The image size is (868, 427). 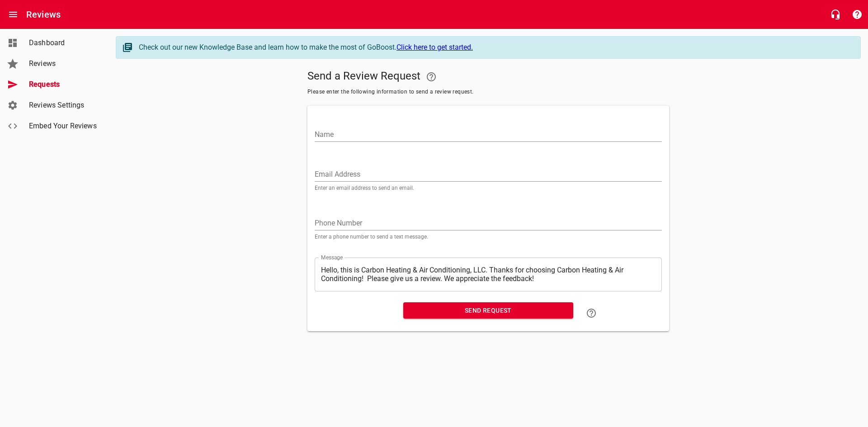 I want to click on button: Send Request, so click(x=488, y=311).